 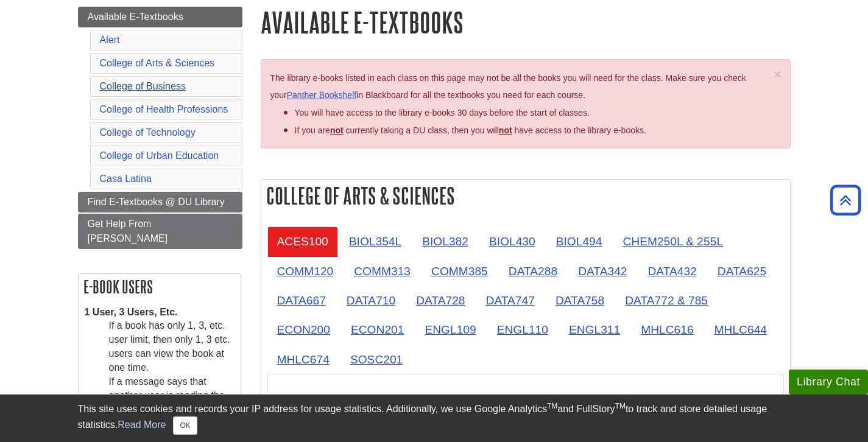 I want to click on u: not, so click(x=506, y=130).